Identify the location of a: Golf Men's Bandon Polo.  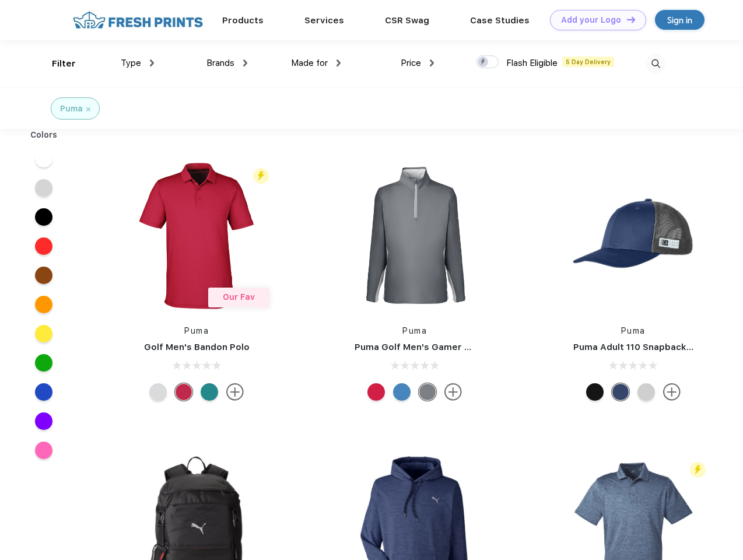
(197, 347).